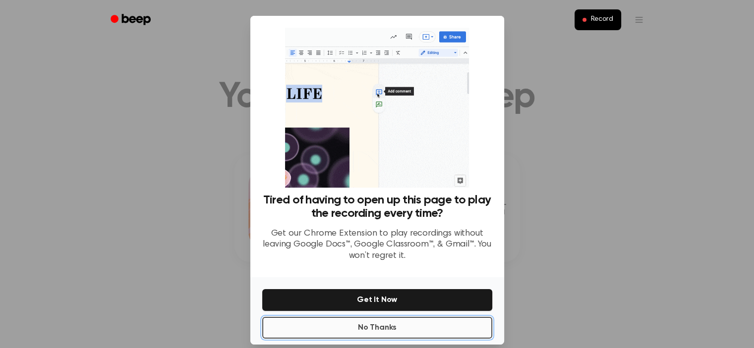 The image size is (754, 348). What do you see at coordinates (377, 300) in the screenshot?
I see `button: Get It Now` at bounding box center [377, 300].